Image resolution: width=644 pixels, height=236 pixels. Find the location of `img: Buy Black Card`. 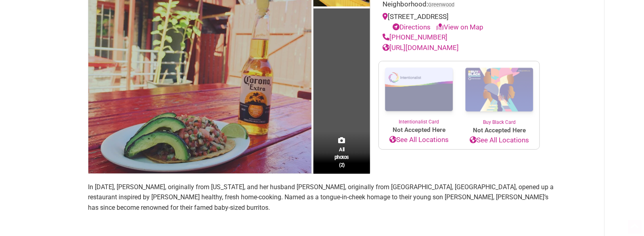

img: Buy Black Card is located at coordinates (499, 90).